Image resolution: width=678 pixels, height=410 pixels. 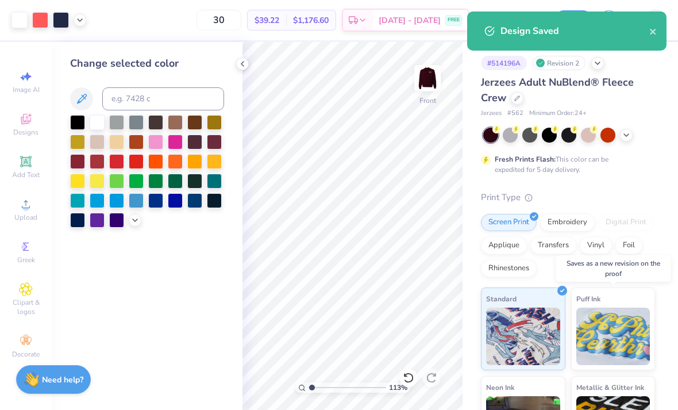 I want to click on span: FREE, so click(x=454, y=20).